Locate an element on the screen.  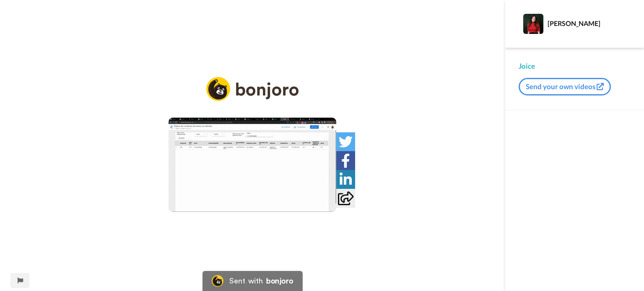
img: Bonjoro Logo is located at coordinates (218, 281).